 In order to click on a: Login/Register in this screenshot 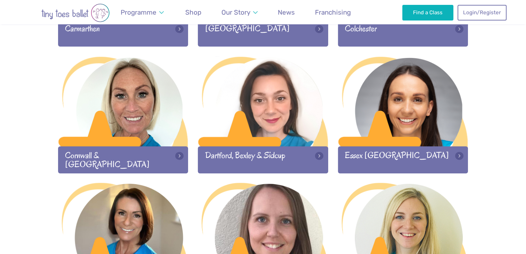, I will do `click(482, 13)`.